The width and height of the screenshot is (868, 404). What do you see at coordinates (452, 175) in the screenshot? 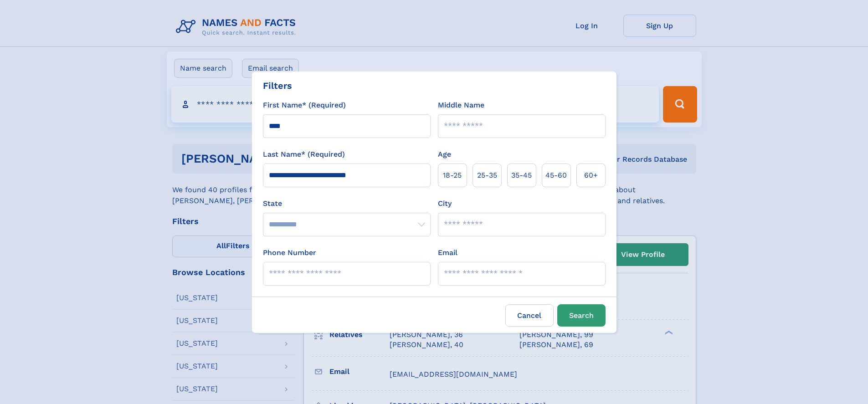
I see `span: 18‑25` at bounding box center [452, 175].